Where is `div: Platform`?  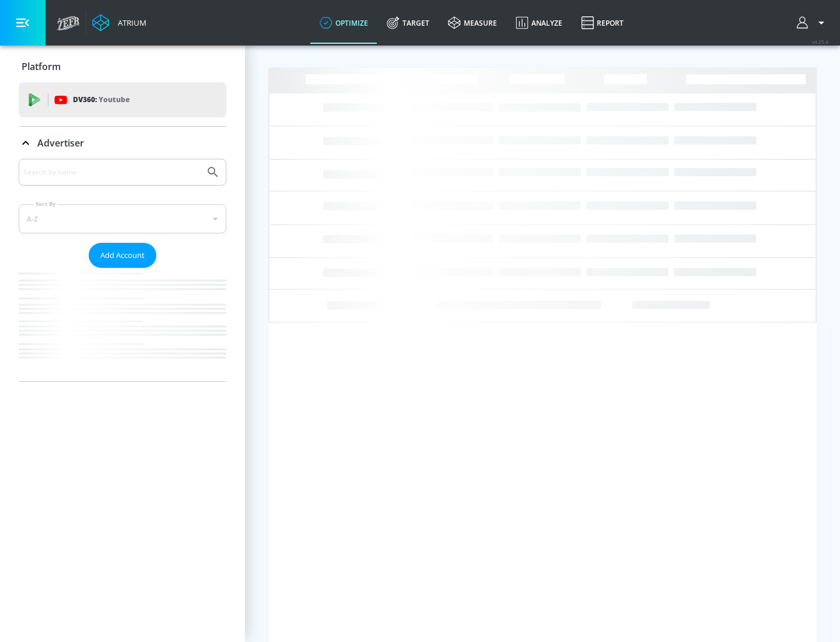 div: Platform is located at coordinates (123, 67).